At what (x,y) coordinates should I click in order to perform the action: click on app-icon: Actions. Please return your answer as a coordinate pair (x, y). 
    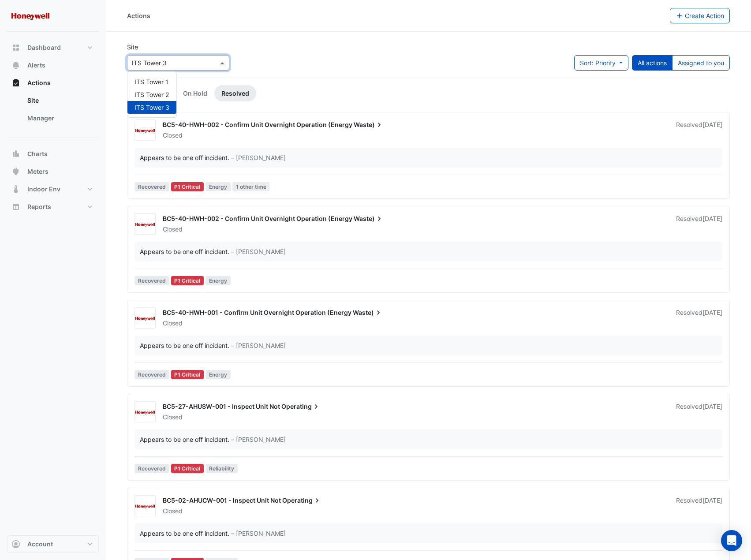
    Looking at the image, I should click on (16, 83).